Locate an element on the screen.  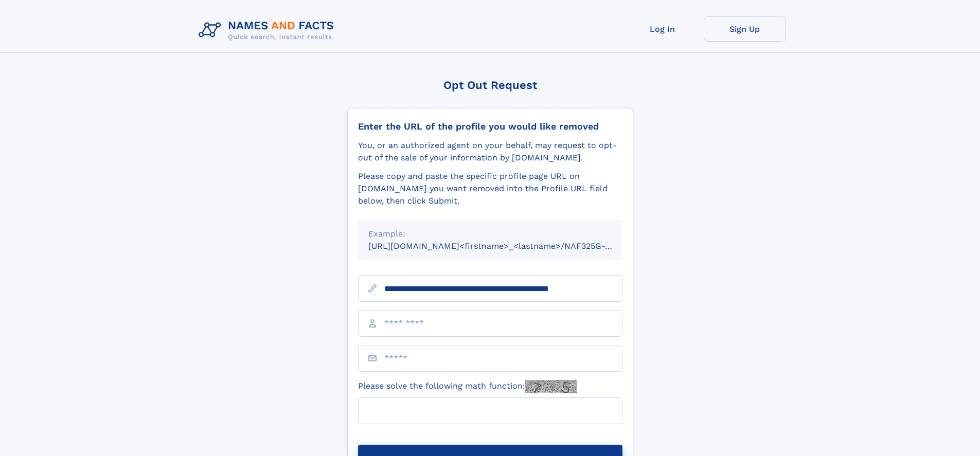
a: Log In is located at coordinates (663, 29).